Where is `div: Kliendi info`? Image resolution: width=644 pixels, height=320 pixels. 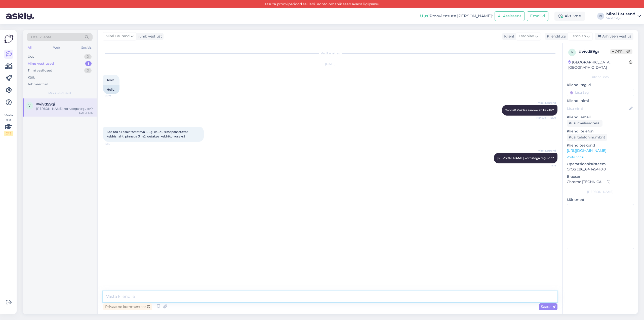
div: Kliendi info is located at coordinates (600, 77).